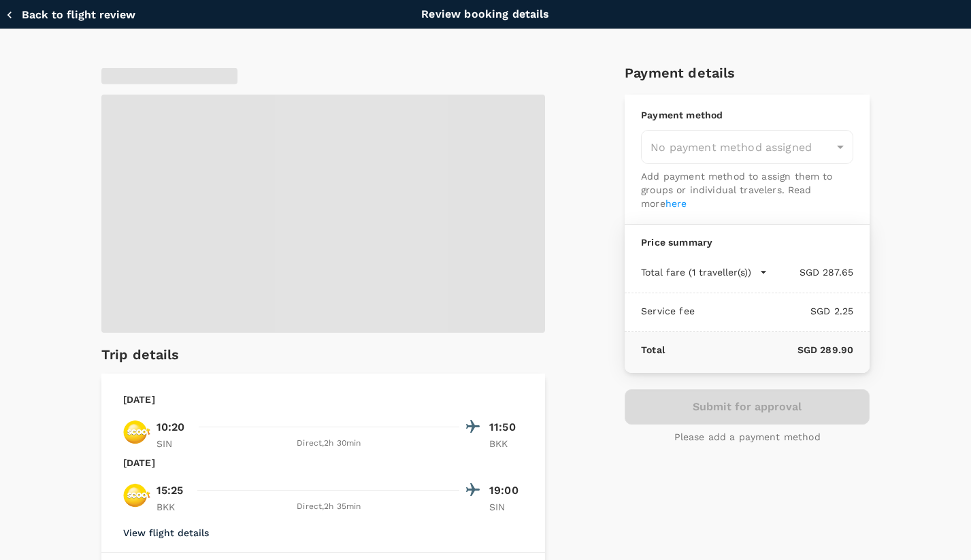  I want to click on p: 11:50, so click(506, 427).